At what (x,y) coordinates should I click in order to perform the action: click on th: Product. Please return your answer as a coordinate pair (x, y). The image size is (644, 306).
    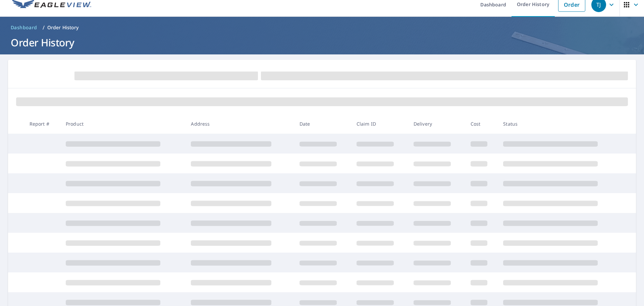
    Looking at the image, I should click on (123, 124).